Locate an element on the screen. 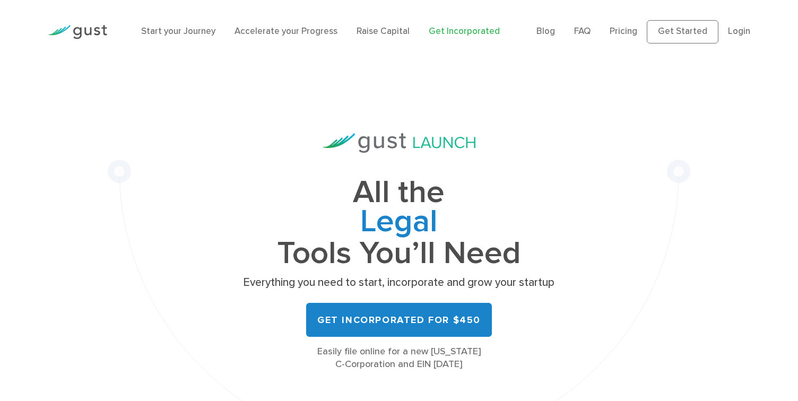 This screenshot has width=798, height=401. a: Get Incorporated for $450 is located at coordinates (399, 320).